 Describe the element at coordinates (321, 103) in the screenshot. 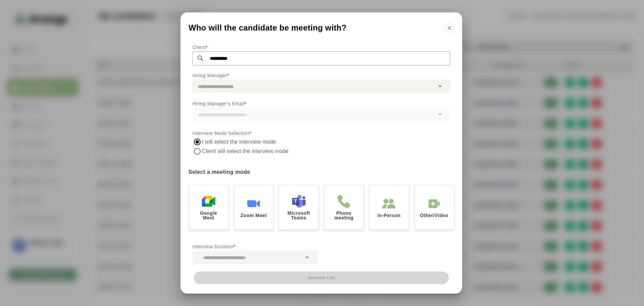

I see `p: Hiring Manager's Email` at that location.